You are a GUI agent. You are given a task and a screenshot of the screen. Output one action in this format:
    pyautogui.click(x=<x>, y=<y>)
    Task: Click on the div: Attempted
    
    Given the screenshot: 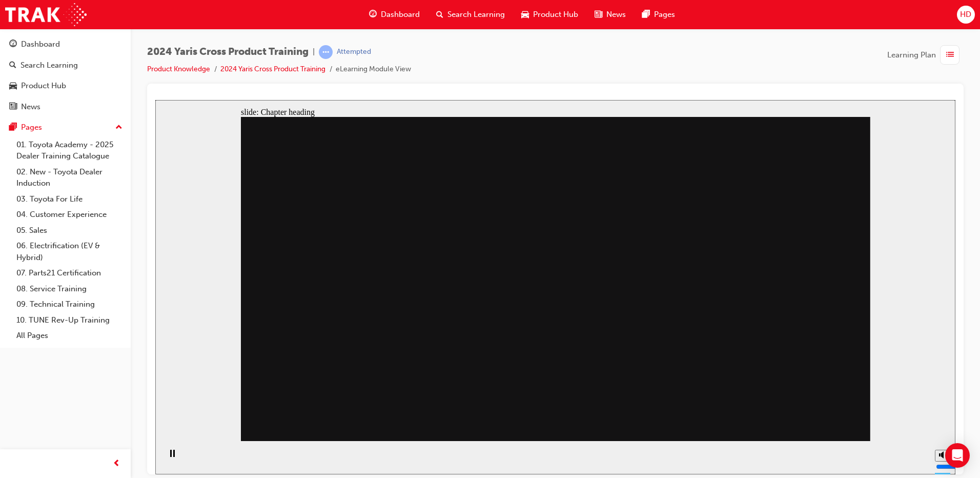 What is the action you would take?
    pyautogui.click(x=353, y=52)
    